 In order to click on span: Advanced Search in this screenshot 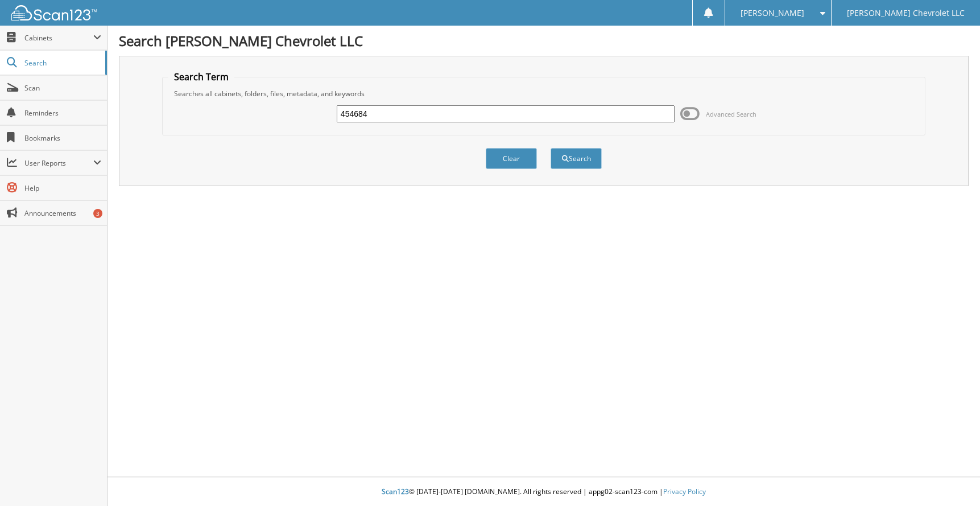, I will do `click(731, 114)`.